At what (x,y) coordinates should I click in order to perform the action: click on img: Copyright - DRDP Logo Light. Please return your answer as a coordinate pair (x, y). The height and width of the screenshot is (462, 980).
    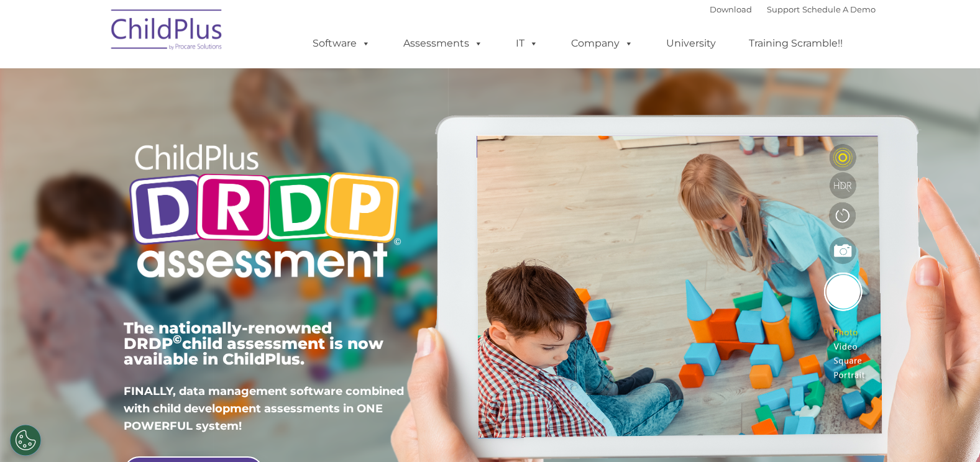
    Looking at the image, I should click on (264, 213).